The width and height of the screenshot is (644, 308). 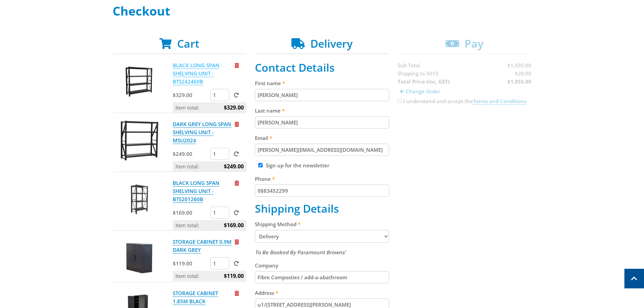 What do you see at coordinates (298, 166) in the screenshot?
I see `label: Sign up for the newsletter` at bounding box center [298, 166].